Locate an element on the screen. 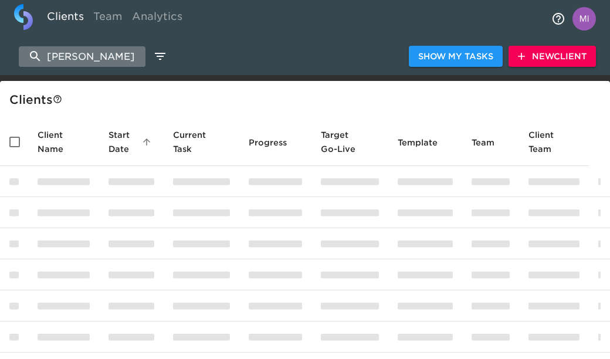 The height and width of the screenshot is (359, 610). span: Show My Tasks is located at coordinates (456, 56).